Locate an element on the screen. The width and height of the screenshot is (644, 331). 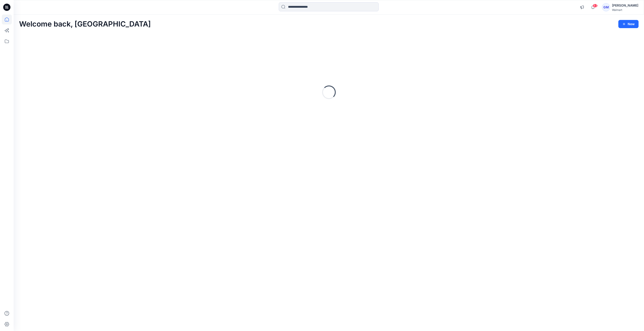
button: New is located at coordinates (628, 24).